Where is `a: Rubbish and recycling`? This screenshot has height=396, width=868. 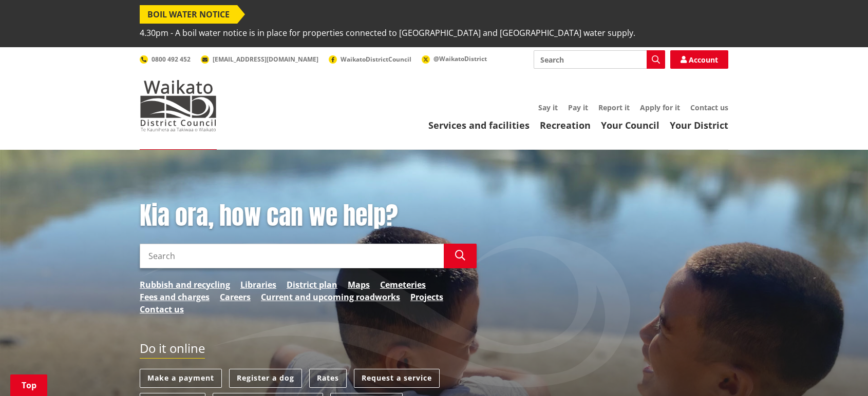
a: Rubbish and recycling is located at coordinates (185, 285).